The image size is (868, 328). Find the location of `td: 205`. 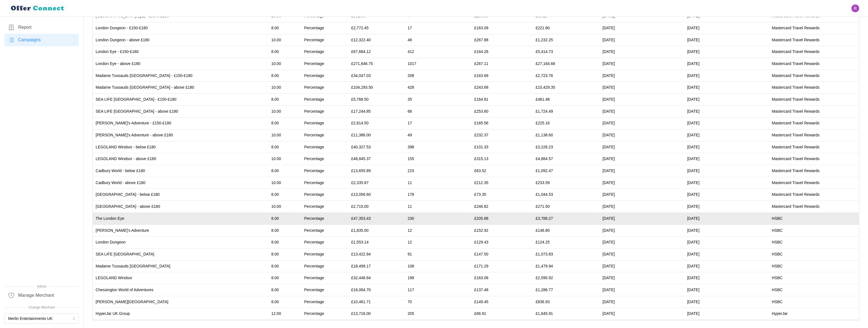

td: 205 is located at coordinates (438, 313).